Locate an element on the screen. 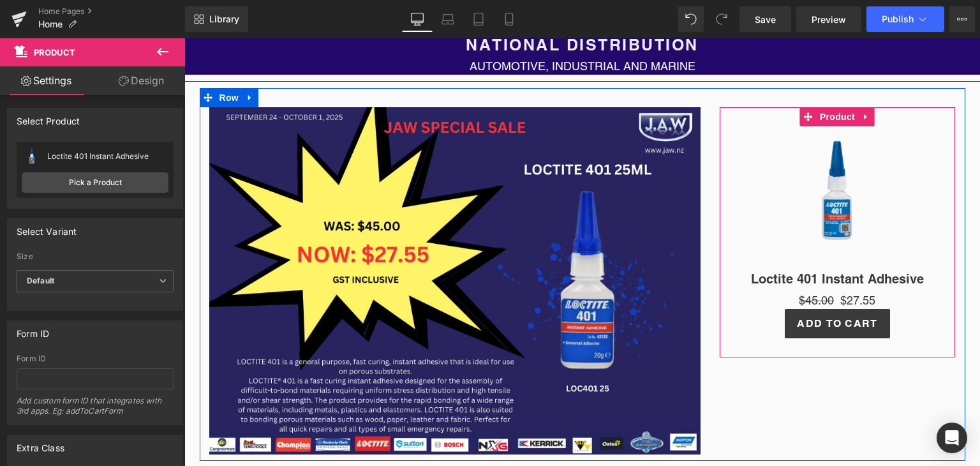 This screenshot has height=466, width=980. span: Add To Cart is located at coordinates (653, 285).